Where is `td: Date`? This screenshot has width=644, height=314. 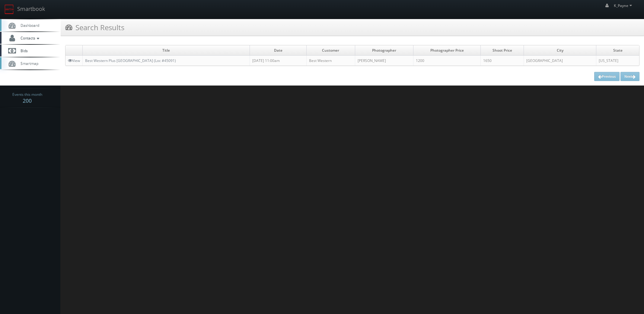
td: Date is located at coordinates (278, 50).